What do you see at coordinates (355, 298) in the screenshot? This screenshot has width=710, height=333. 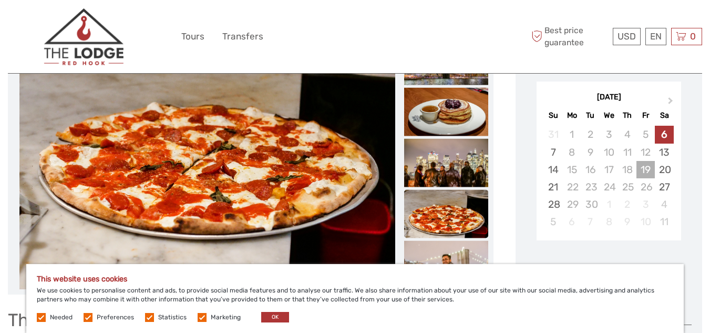 I see `div: We use cookies to personalise content and ads, to provide social media features and to analyse ou...` at bounding box center [355, 298].